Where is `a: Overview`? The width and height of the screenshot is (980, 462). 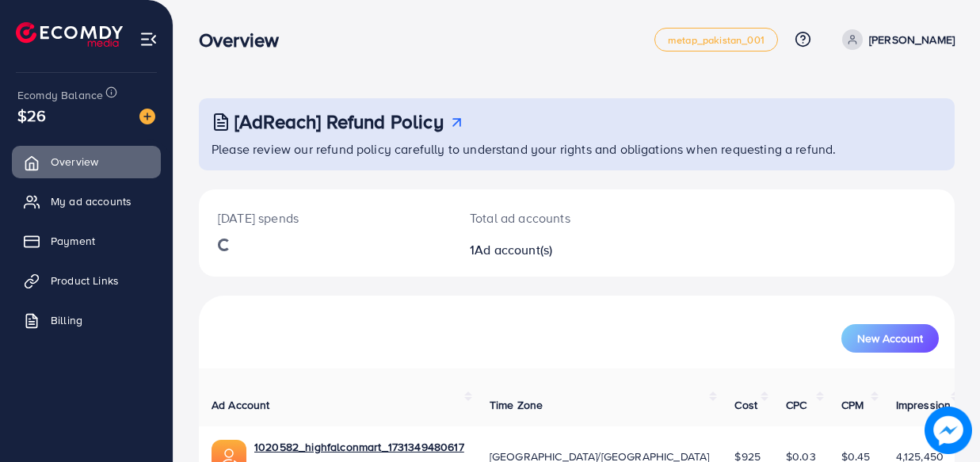
a: Overview is located at coordinates (87, 161).